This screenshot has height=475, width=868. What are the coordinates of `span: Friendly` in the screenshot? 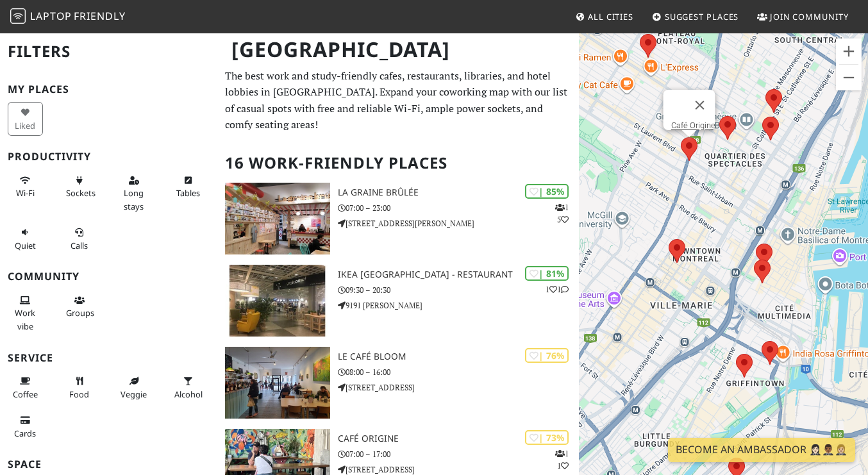 It's located at (100, 16).